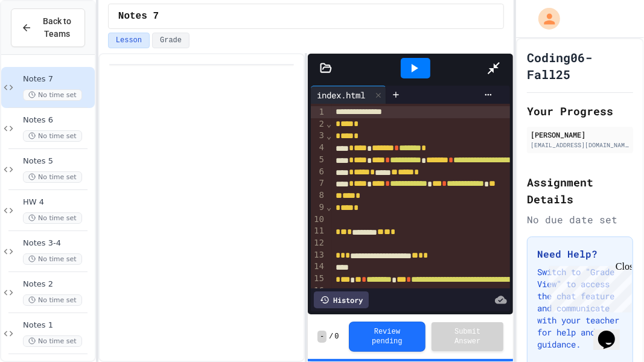  Describe the element at coordinates (57, 161) in the screenshot. I see `span: Notes 5` at that location.